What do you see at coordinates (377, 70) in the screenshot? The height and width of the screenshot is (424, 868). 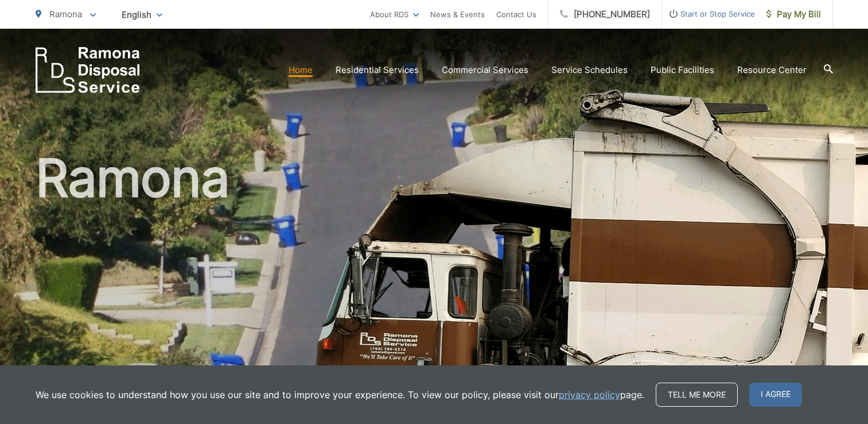 I see `a: Residential Services` at bounding box center [377, 70].